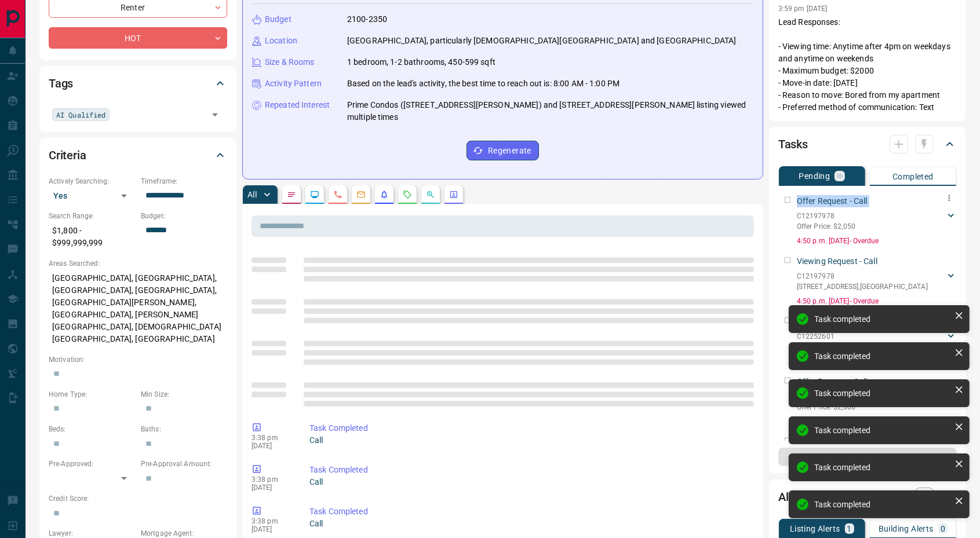 The height and width of the screenshot is (538, 980). What do you see at coordinates (794, 497) in the screenshot?
I see `h2: Alerts` at bounding box center [794, 497].